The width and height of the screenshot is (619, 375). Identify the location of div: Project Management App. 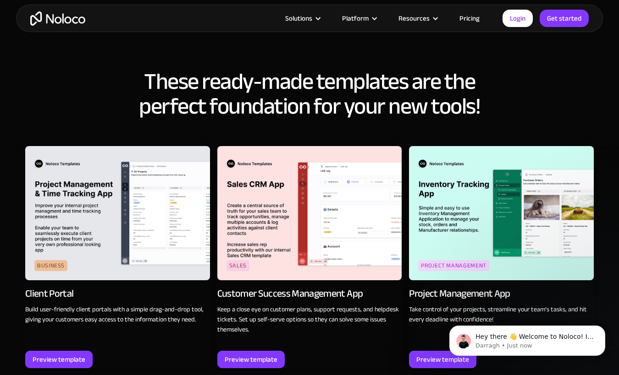
(459, 294).